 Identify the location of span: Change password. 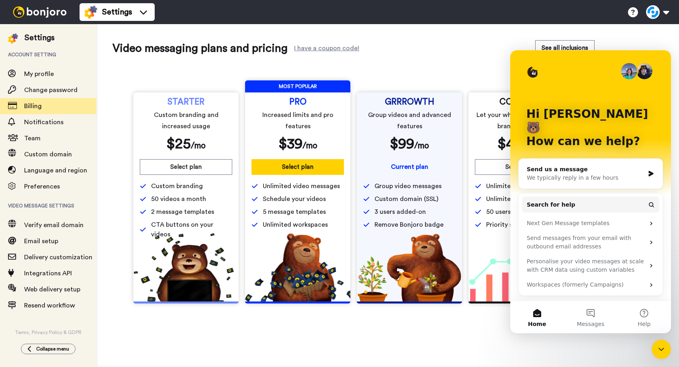
(51, 90).